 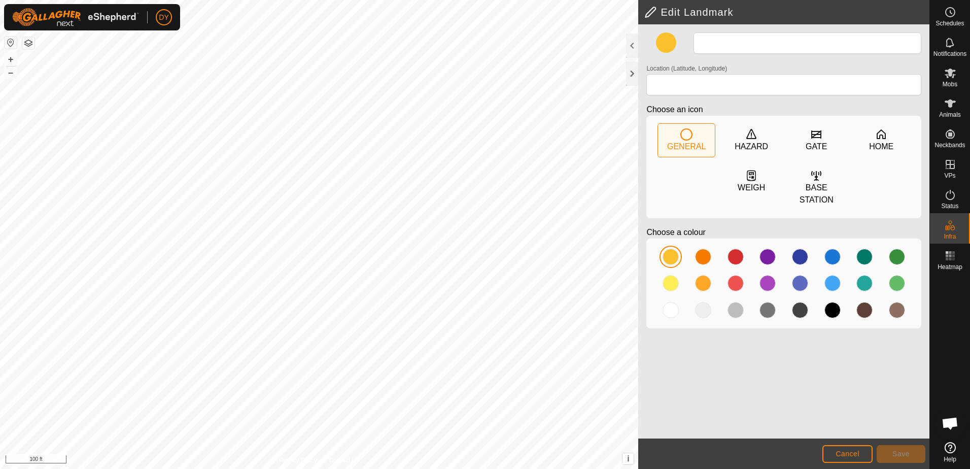 What do you see at coordinates (950, 23) in the screenshot?
I see `span: Schedules` at bounding box center [950, 23].